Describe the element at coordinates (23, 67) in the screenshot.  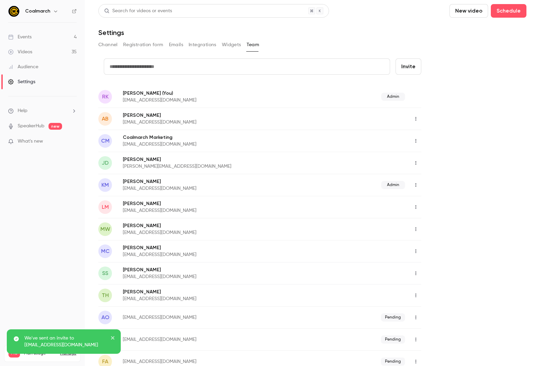
I see `div: Audience` at that location.